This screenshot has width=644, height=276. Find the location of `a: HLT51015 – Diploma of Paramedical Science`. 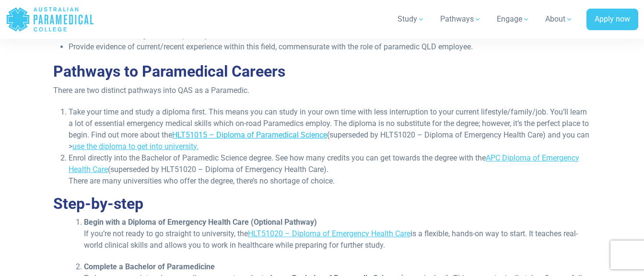

a: HLT51015 – Diploma of Paramedical Science is located at coordinates (250, 134).